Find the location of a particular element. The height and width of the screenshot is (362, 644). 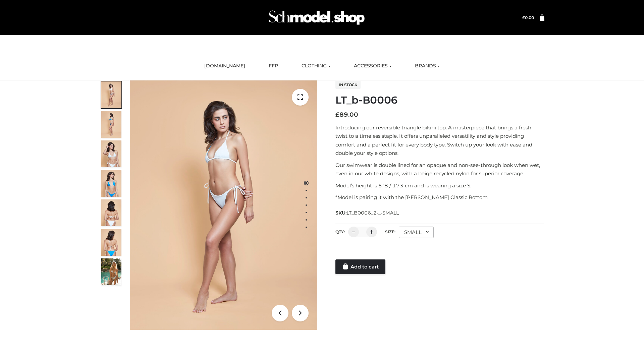

img: ArielClassicBikiniTop_CloudNine_AzureSky_OW114ECO_7-scaled.jpg is located at coordinates (112, 213).